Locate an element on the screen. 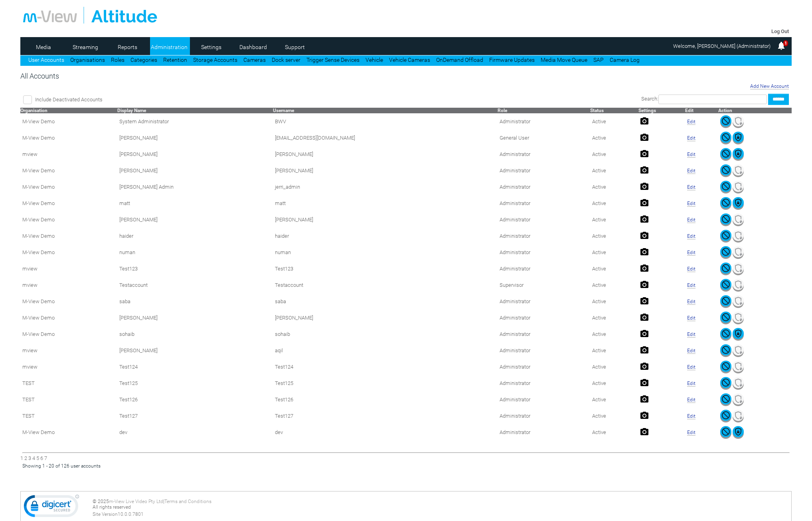  td: General User is located at coordinates (544, 137).